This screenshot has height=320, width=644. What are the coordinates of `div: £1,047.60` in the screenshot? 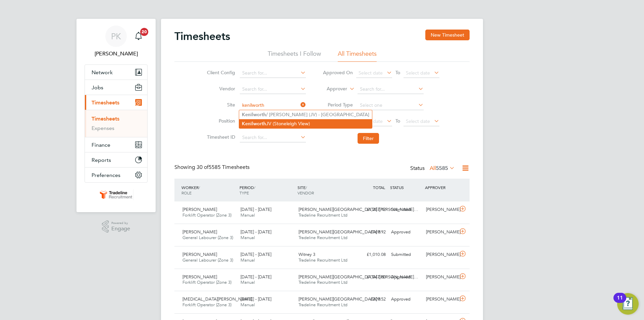 It's located at (371, 277).